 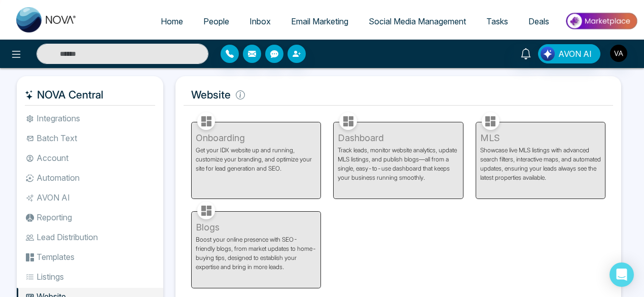 I want to click on div: Open Intercom Messenger, so click(x=621, y=274).